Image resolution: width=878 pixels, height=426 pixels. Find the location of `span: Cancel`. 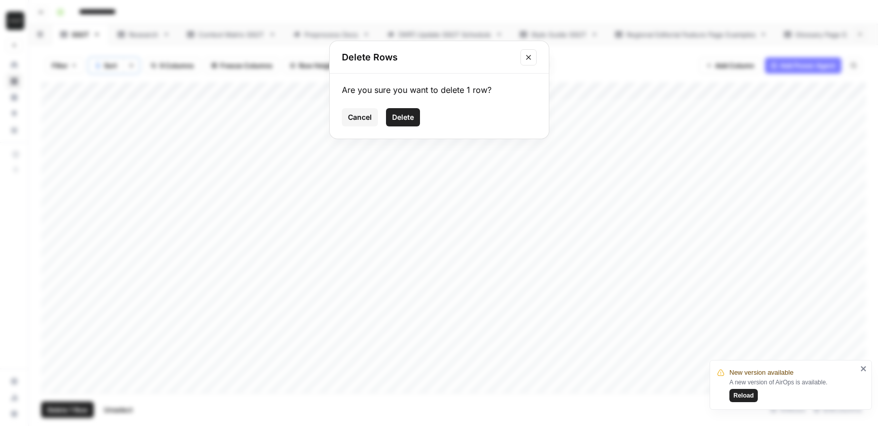

span: Cancel is located at coordinates (360, 117).